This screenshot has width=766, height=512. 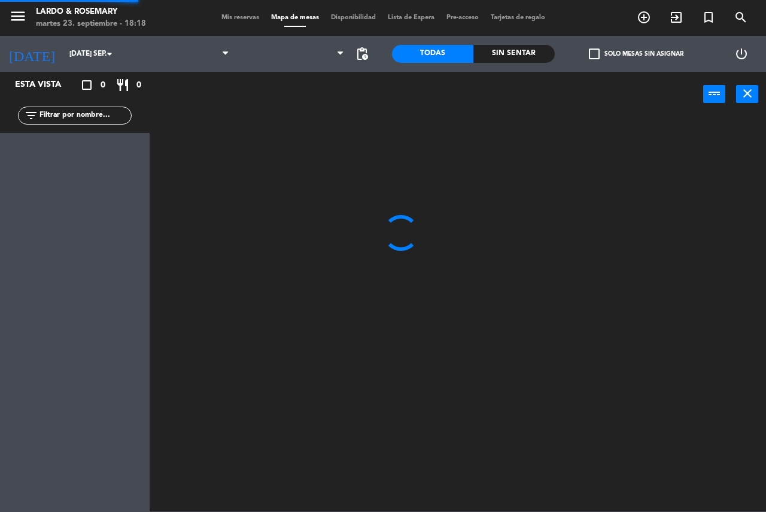 What do you see at coordinates (514, 54) in the screenshot?
I see `div: Sin sentar` at bounding box center [514, 54].